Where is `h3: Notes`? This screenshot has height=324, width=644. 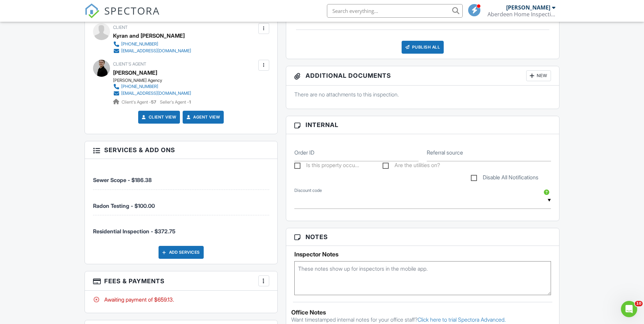
h3: Notes is located at coordinates (423, 237).